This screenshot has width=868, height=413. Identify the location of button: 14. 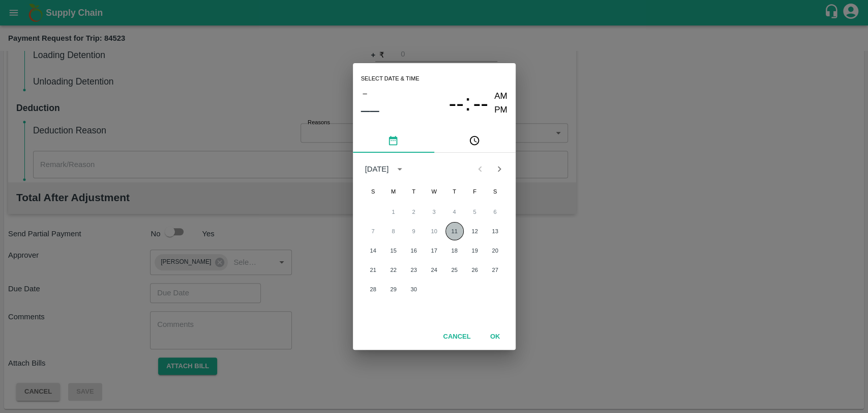
(373, 251).